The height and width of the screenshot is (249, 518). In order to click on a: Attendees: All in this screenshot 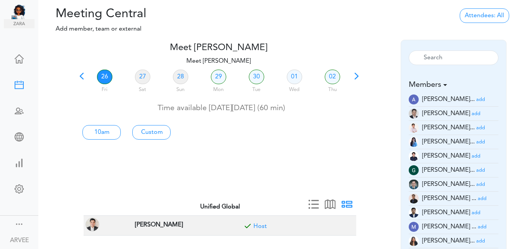, I will do `click(484, 16)`.